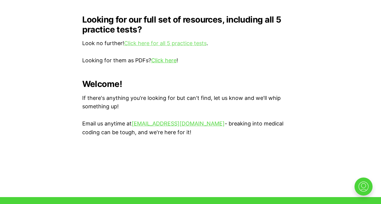  What do you see at coordinates (191, 43) in the screenshot?
I see `p: Look no further! .` at bounding box center [191, 43].